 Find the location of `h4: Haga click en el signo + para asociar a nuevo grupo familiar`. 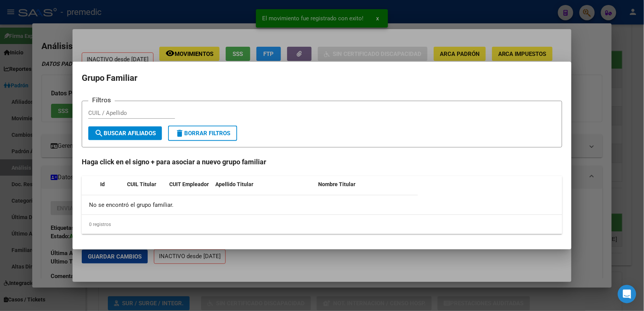

h4: Haga click en el signo + para asociar a nuevo grupo familiar is located at coordinates (322, 162).